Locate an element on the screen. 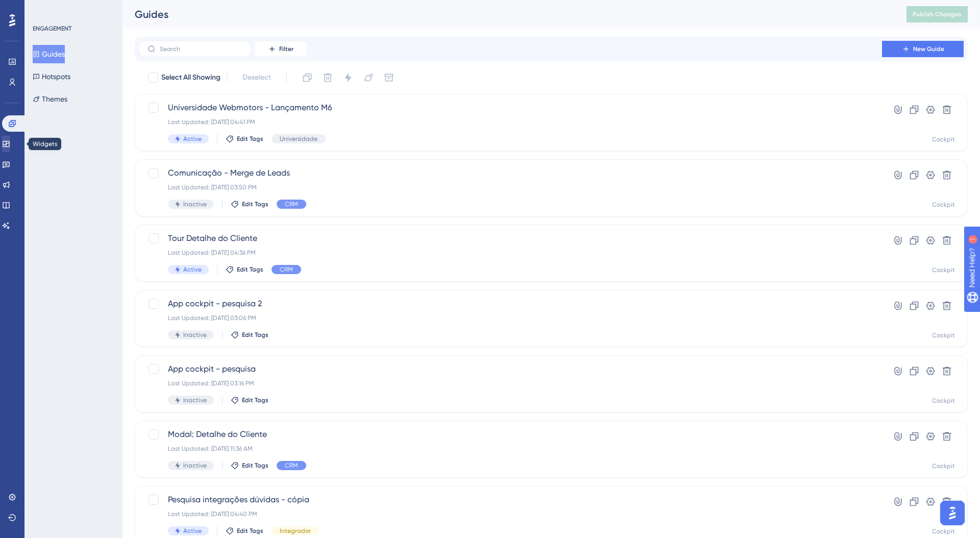 The width and height of the screenshot is (980, 538). button: Open AI Assistant Launcher is located at coordinates (16, 16).